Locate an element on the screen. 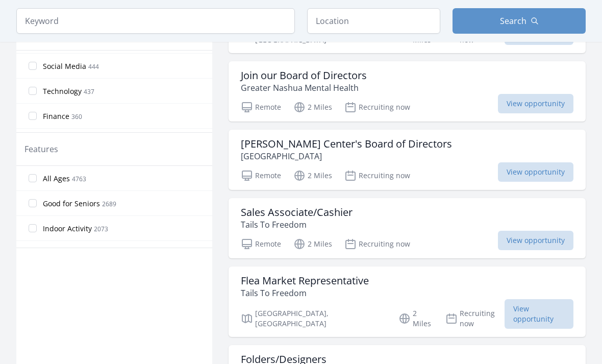 This screenshot has width=602, height=364. span: Search is located at coordinates (513, 21).